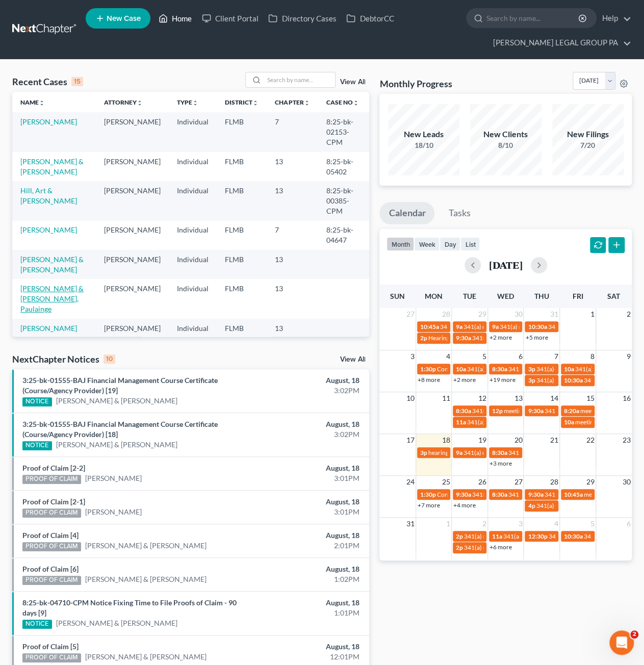 The image size is (644, 665). What do you see at coordinates (77, 81) in the screenshot?
I see `div: 15` at bounding box center [77, 81].